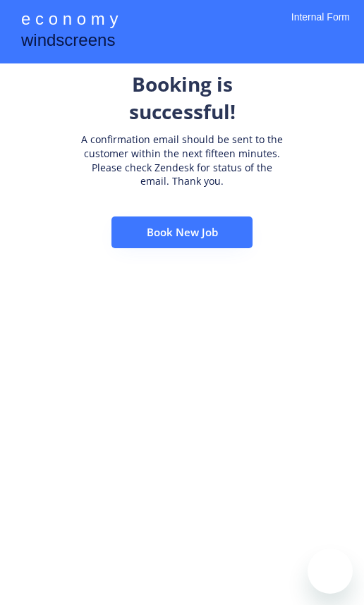 This screenshot has height=605, width=364. I want to click on button: Book New Job, so click(182, 232).